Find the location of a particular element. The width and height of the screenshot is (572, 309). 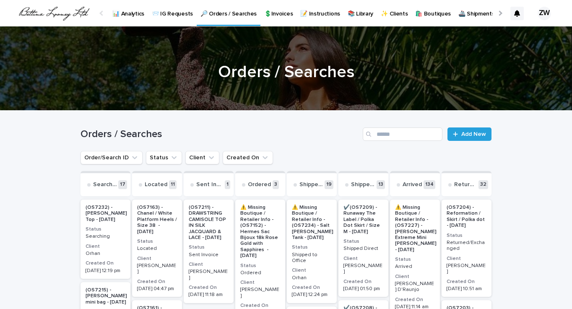

p: 13 is located at coordinates (381, 185).